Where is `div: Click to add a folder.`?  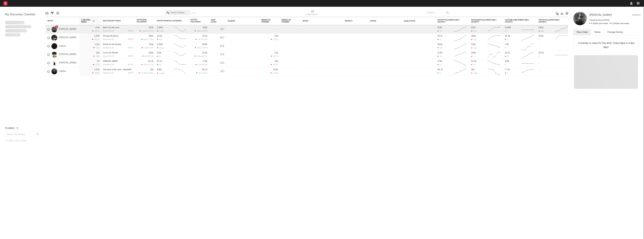 div: Click to add a folder. is located at coordinates (23, 141).